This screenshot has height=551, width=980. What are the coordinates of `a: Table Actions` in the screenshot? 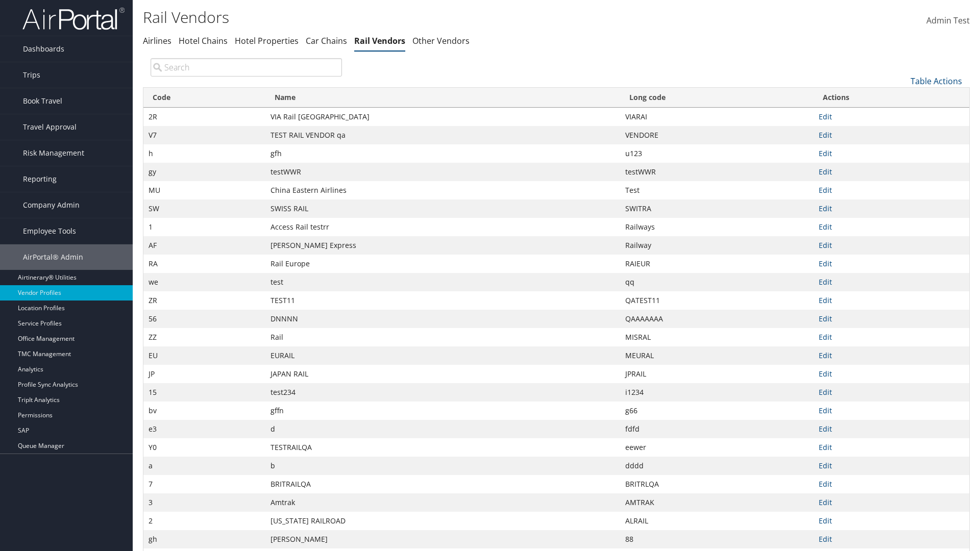 It's located at (936, 81).